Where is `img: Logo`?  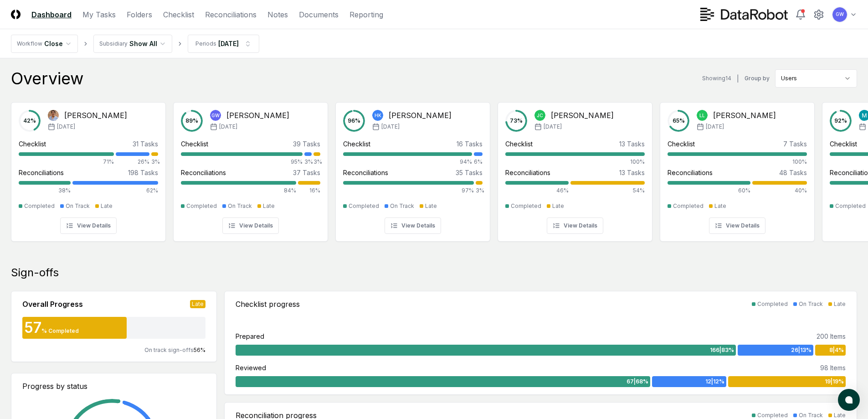
img: Logo is located at coordinates (15, 14).